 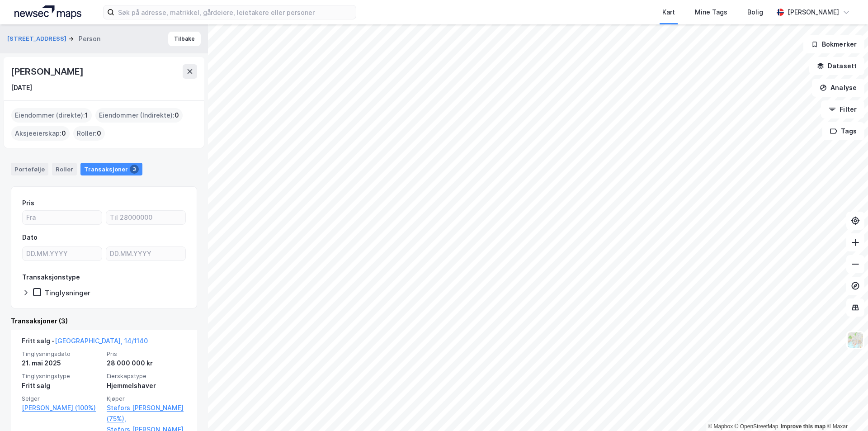 I want to click on span: Tinglysningstype, so click(x=62, y=376).